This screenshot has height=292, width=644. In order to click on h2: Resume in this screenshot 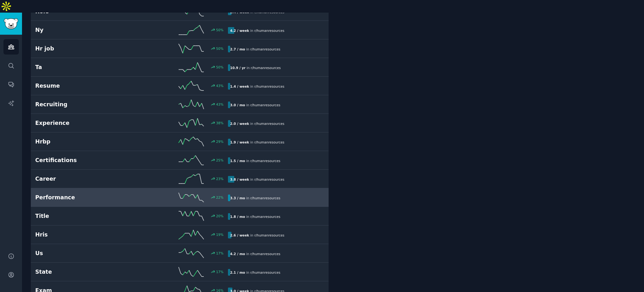, I will do `click(83, 85)`.